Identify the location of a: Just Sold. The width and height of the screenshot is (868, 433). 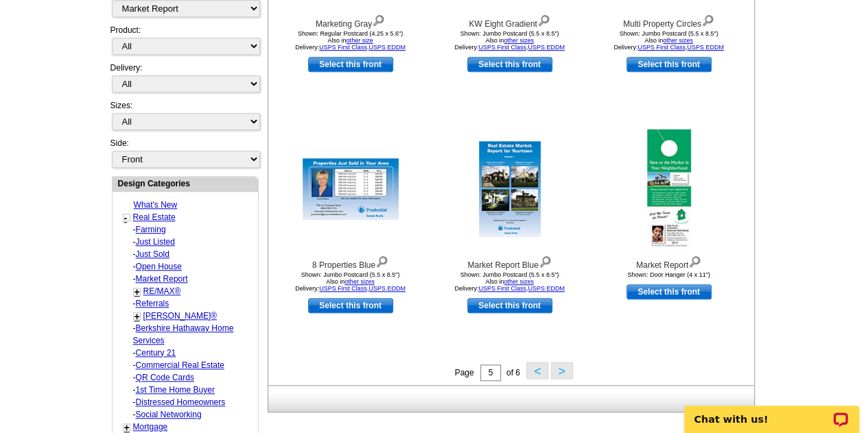
(153, 254).